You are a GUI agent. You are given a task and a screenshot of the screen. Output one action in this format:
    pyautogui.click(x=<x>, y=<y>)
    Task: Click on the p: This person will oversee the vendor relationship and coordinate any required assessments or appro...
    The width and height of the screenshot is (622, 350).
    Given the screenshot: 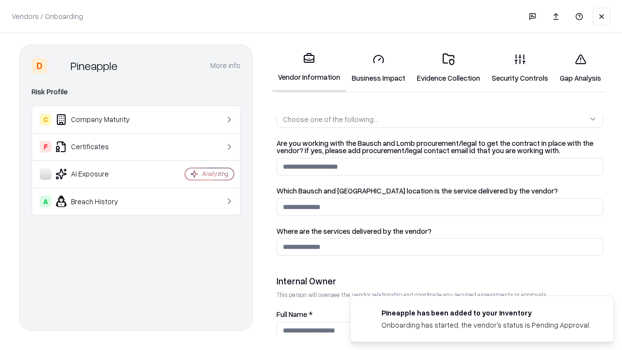 What is the action you would take?
    pyautogui.click(x=440, y=294)
    